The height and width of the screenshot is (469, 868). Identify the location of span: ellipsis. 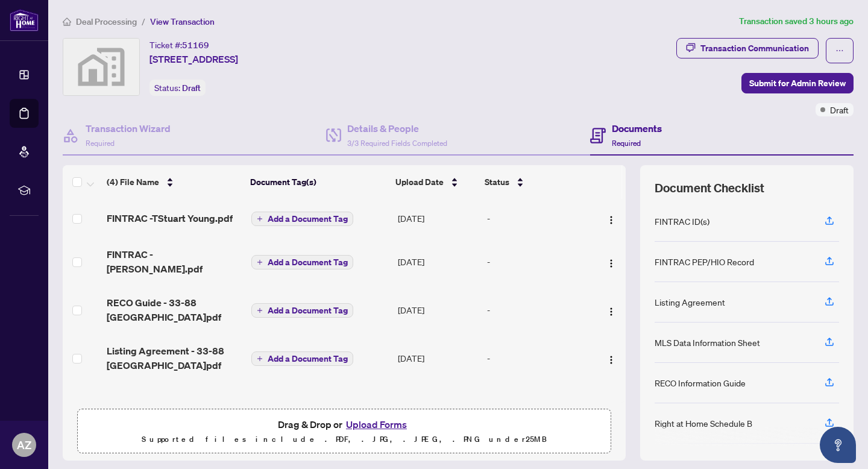
(840, 51).